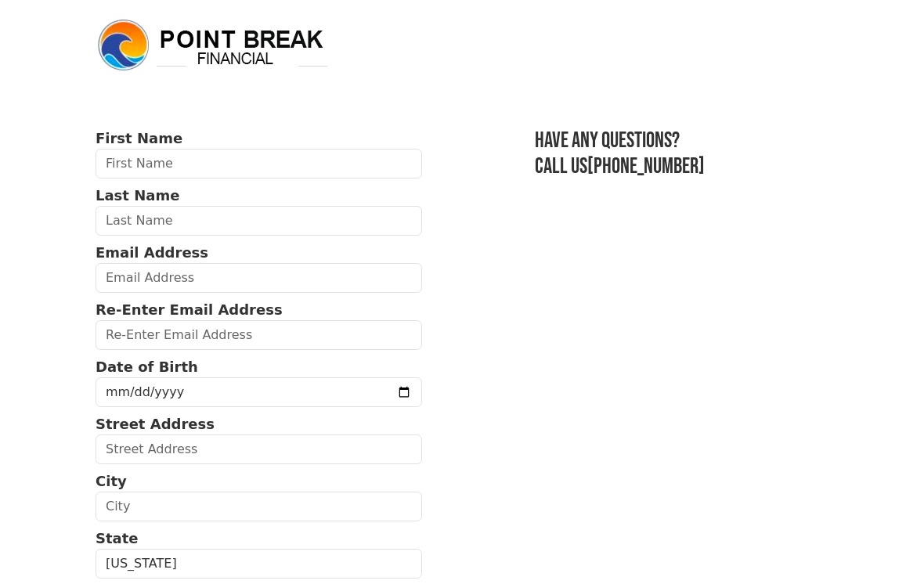  Describe the element at coordinates (137, 195) in the screenshot. I see `strong: Last Name` at that location.